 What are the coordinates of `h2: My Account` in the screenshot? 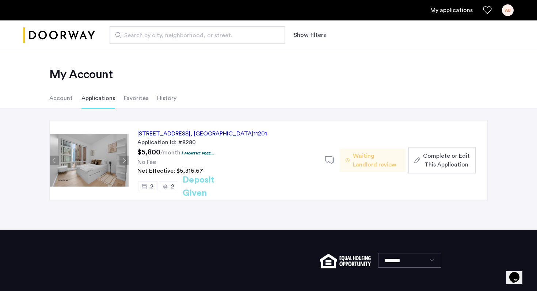 It's located at (269, 75).